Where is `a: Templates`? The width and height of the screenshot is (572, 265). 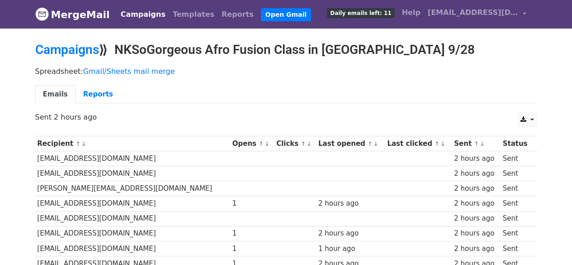
a: Templates is located at coordinates (194, 14).